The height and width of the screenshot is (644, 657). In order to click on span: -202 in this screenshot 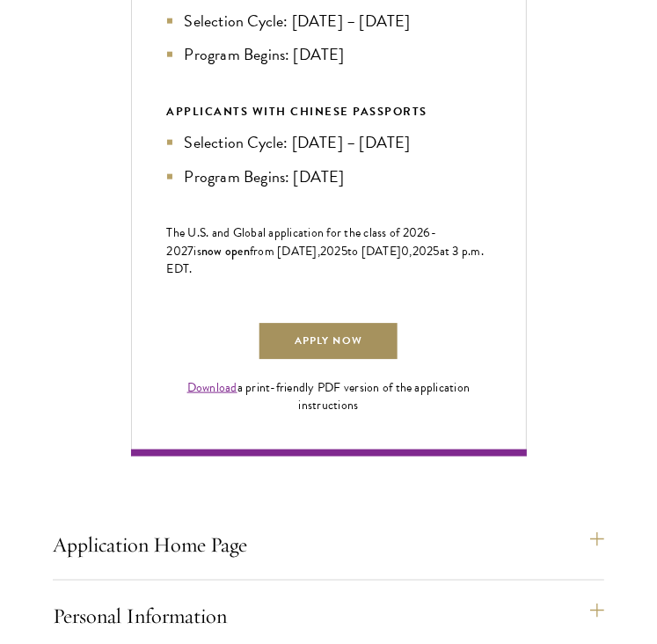, I will do `click(301, 242)`.